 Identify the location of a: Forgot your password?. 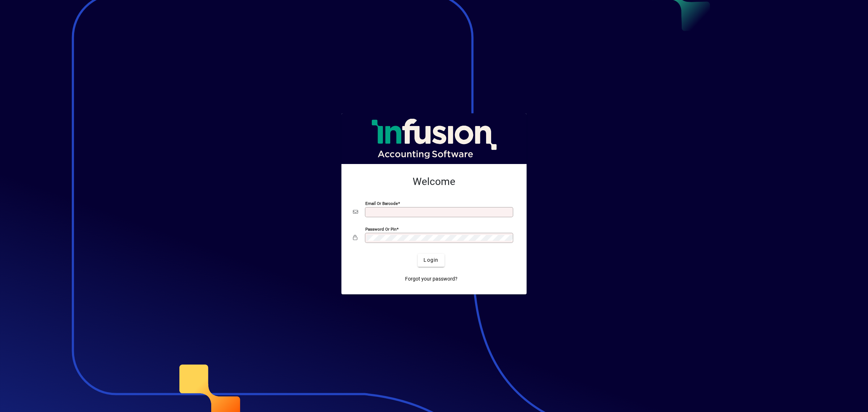
(431, 279).